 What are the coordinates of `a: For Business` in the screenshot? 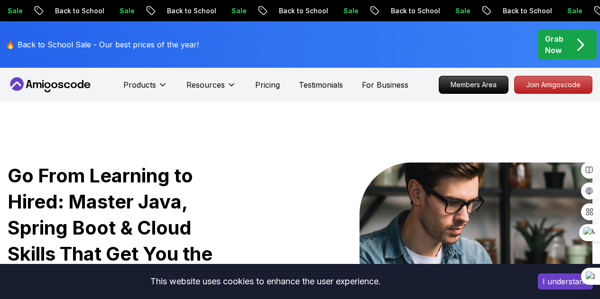 It's located at (385, 85).